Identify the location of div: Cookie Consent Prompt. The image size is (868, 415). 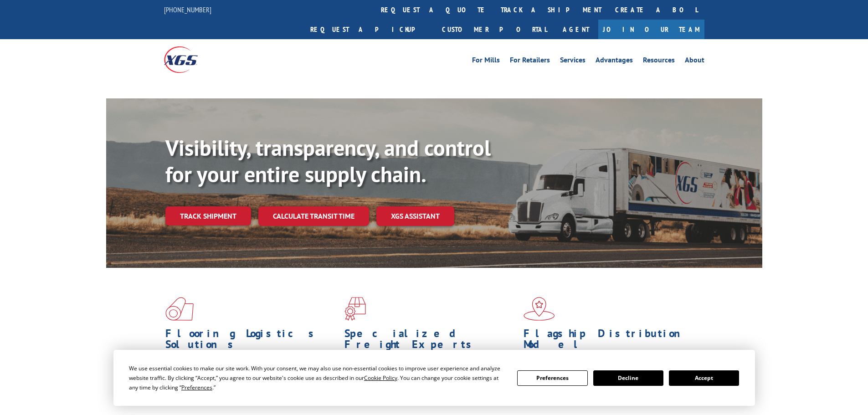
(434, 378).